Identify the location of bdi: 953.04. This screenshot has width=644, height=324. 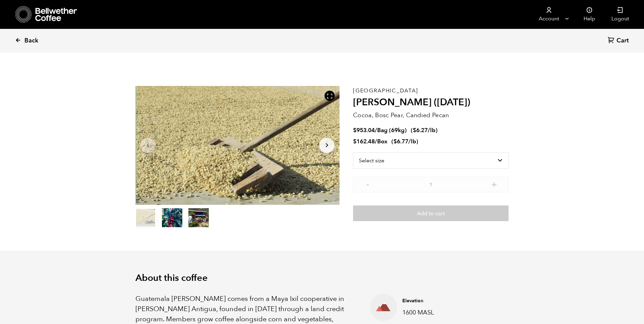
(364, 130).